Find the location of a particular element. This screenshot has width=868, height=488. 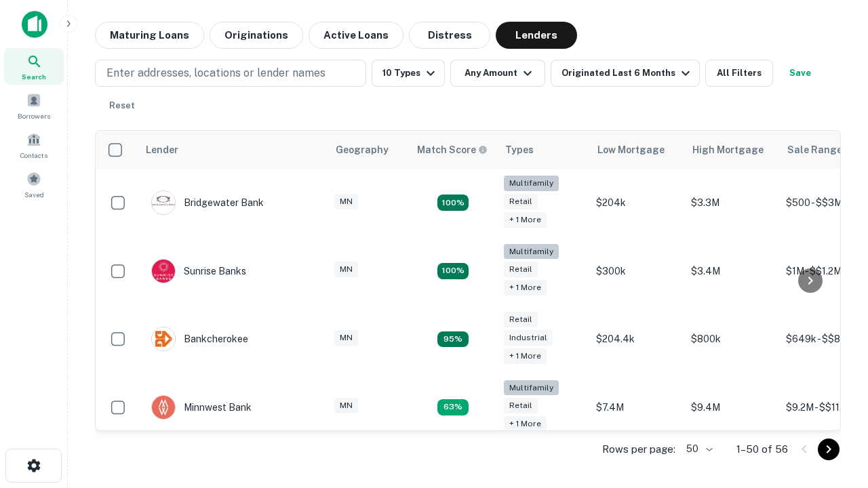

div: Low Mortgage is located at coordinates (631, 150).